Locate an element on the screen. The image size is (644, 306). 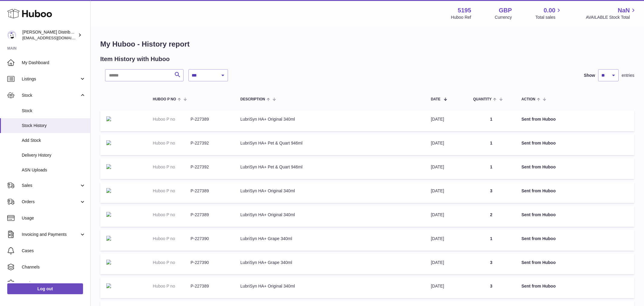
span: Usage is located at coordinates (54, 218).